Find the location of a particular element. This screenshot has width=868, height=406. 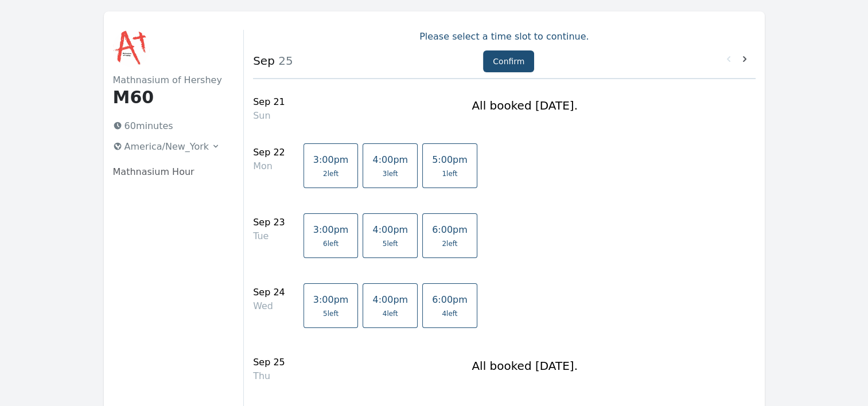

div: Sep 21 is located at coordinates (269, 102).